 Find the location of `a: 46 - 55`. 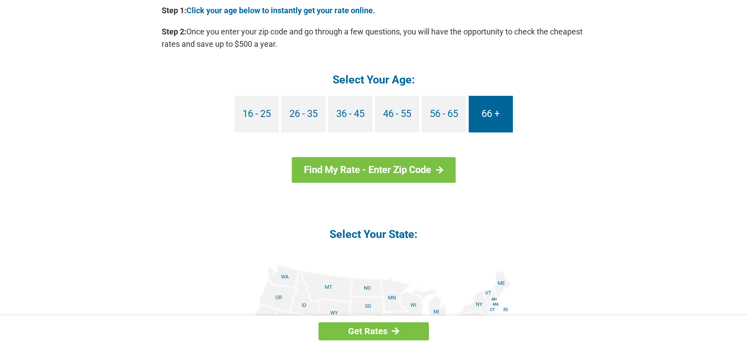

a: 46 - 55 is located at coordinates (397, 114).